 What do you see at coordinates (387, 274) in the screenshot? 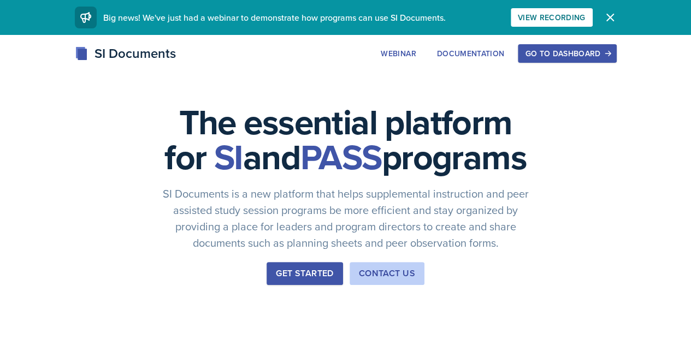
I see `button: Contact Us` at bounding box center [387, 274].